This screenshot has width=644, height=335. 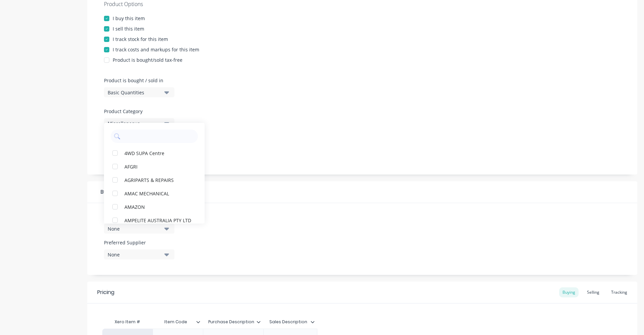 What do you see at coordinates (139, 123) in the screenshot?
I see `button: Miscellaneous` at bounding box center [139, 123].